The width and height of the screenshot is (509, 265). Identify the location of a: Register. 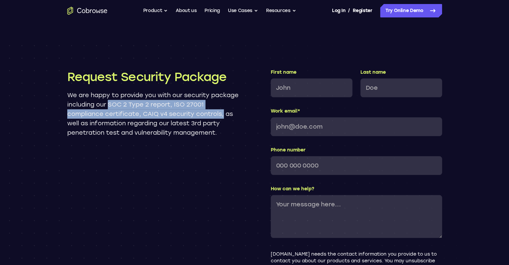
(362, 11).